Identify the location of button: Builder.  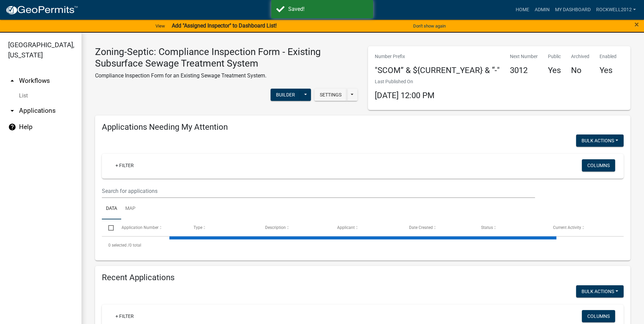
(286, 95).